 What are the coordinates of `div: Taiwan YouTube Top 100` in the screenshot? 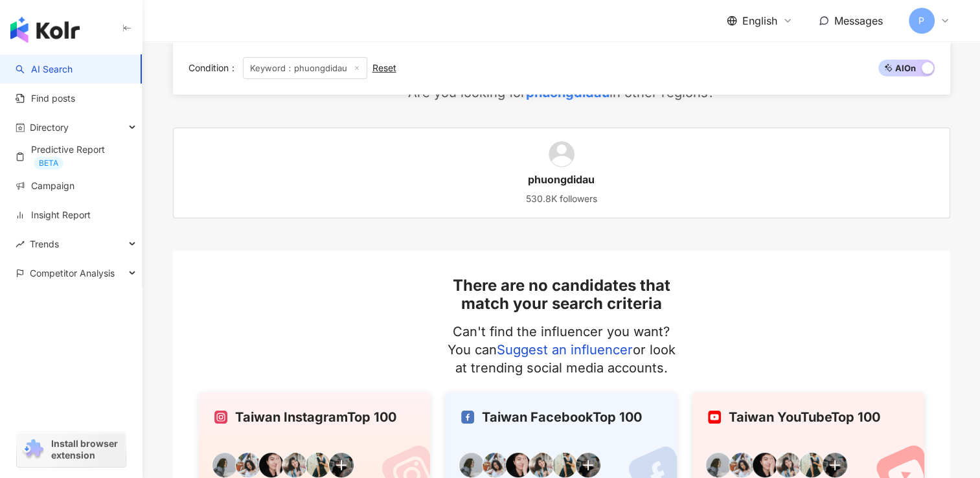 It's located at (808, 417).